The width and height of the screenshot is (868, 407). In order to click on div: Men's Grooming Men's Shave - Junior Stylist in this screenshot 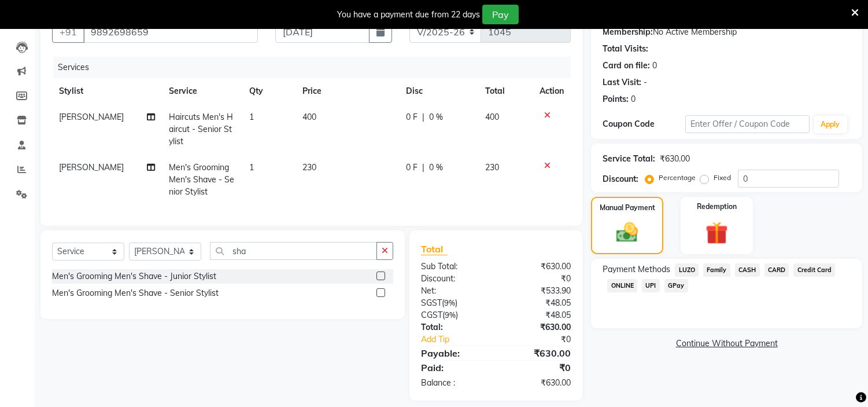, I will do `click(135, 276)`.